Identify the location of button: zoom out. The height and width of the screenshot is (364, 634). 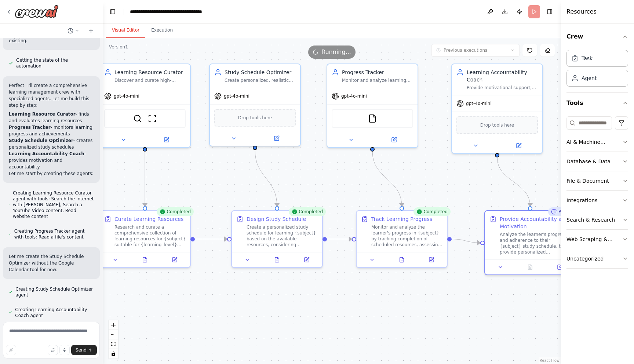
(113, 335).